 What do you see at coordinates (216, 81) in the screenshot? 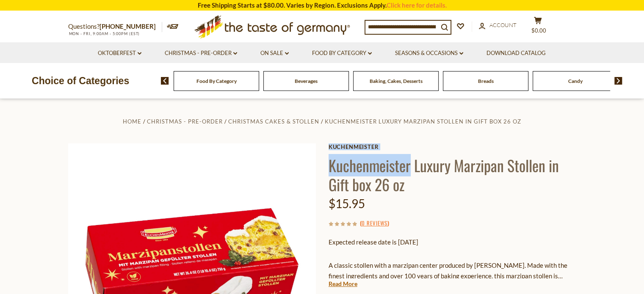
I see `span: Food By Category` at bounding box center [216, 81].